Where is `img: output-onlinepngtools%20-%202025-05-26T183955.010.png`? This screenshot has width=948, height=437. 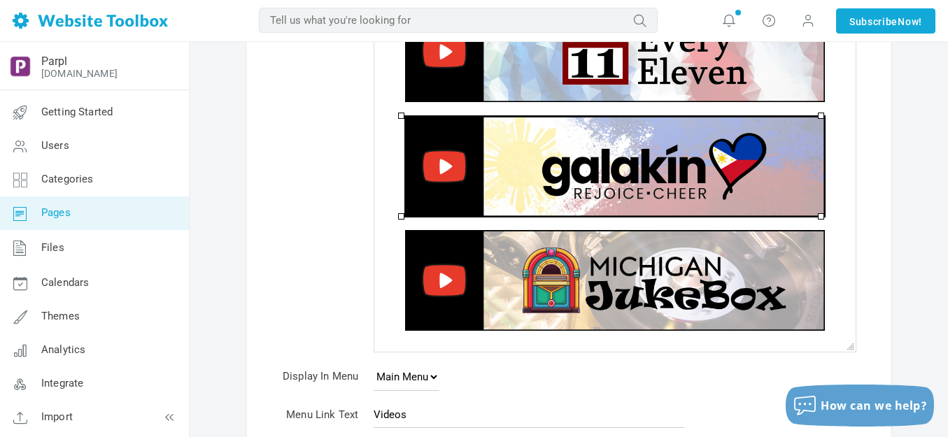
img: output-onlinepngtools%20-%202025-05-26T183955.010.png is located at coordinates (20, 66).